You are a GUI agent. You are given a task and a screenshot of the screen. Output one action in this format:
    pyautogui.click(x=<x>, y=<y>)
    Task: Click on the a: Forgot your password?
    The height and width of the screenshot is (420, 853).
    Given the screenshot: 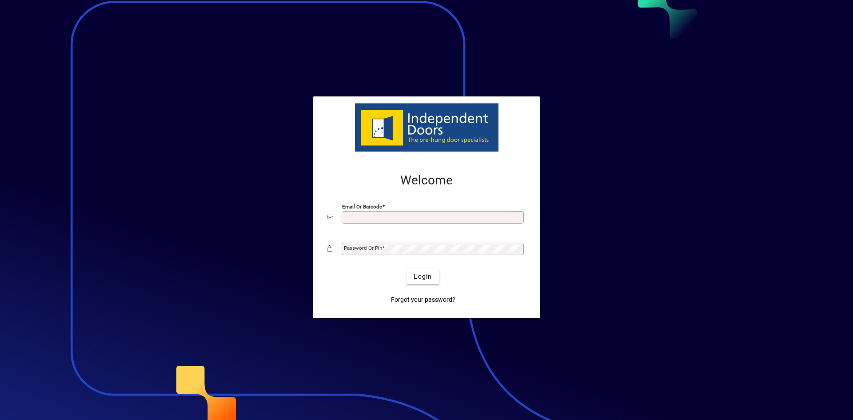 What is the action you would take?
    pyautogui.click(x=423, y=299)
    